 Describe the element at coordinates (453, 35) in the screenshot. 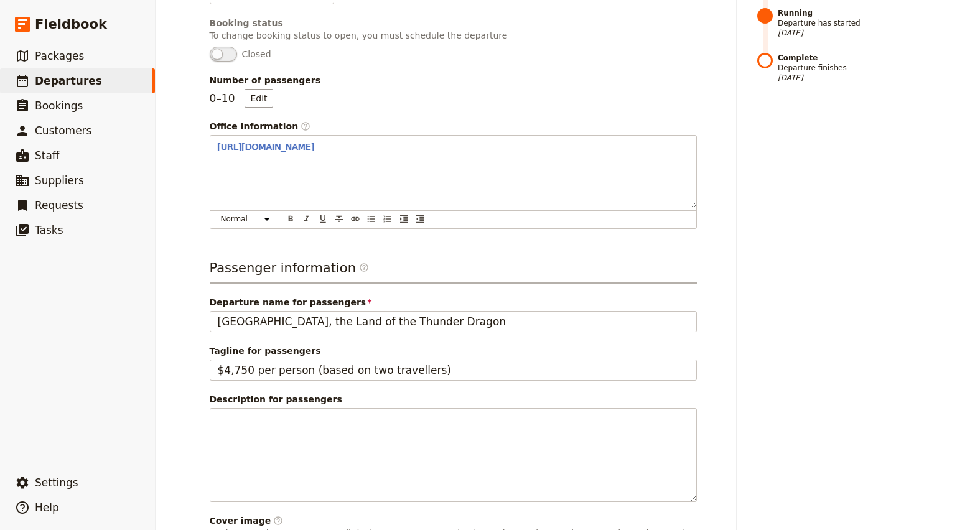

I see `p: To change booking status to open, you must schedule the departure` at that location.